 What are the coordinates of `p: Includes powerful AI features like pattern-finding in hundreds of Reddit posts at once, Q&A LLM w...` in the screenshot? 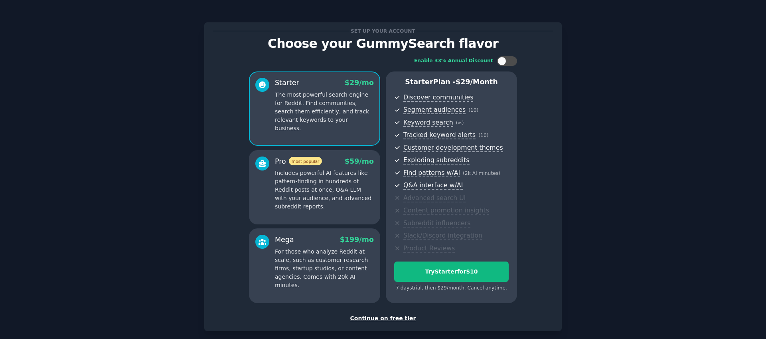 It's located at (324, 189).